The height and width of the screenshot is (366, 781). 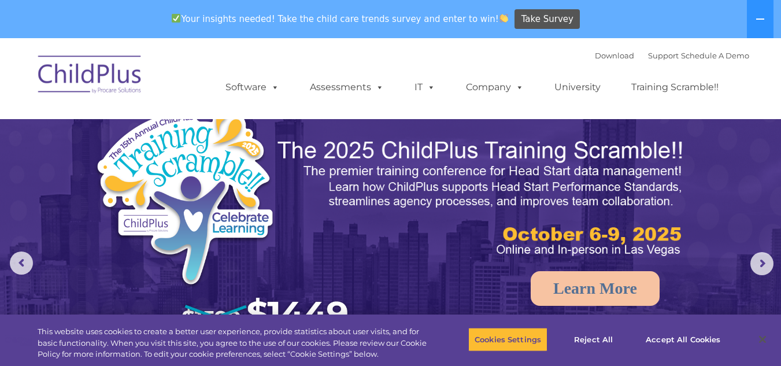 I want to click on span: Last name, so click(x=178, y=80).